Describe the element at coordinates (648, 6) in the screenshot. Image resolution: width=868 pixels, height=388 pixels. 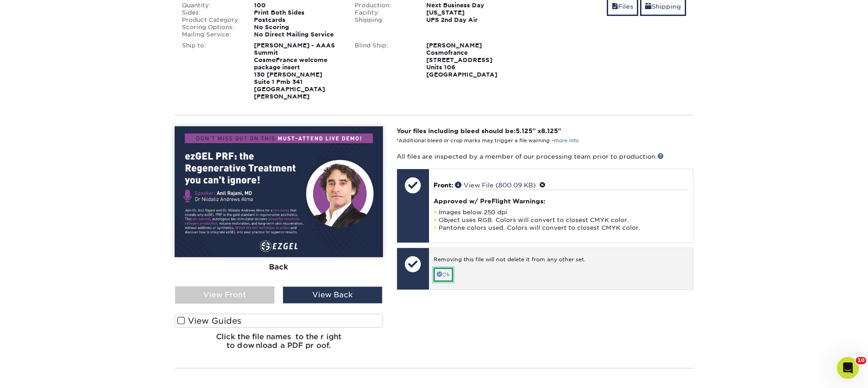
I see `span: shipping` at that location.